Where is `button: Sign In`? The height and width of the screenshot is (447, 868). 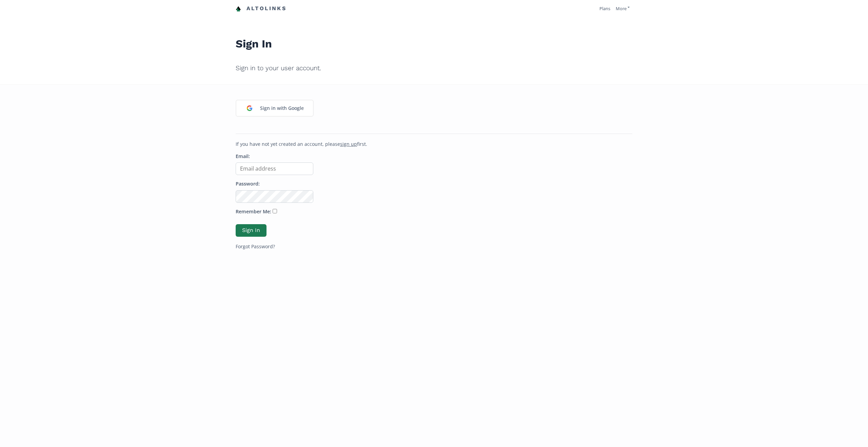 button: Sign In is located at coordinates (251, 230).